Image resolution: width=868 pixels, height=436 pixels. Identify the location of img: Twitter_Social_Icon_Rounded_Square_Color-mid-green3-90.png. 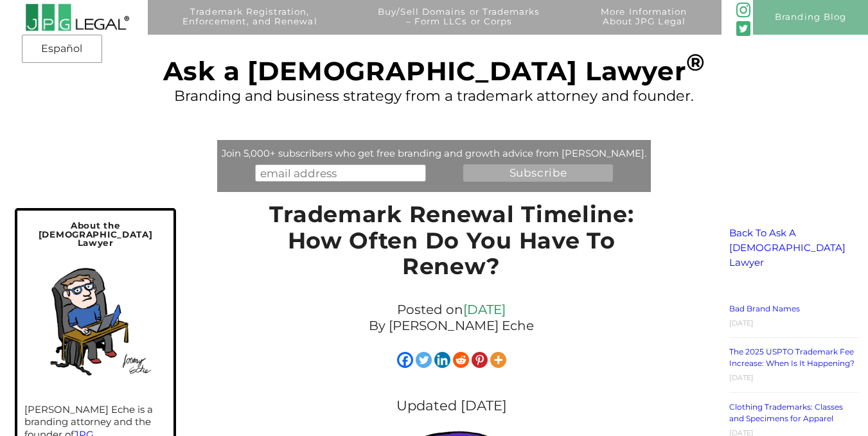
(744, 28).